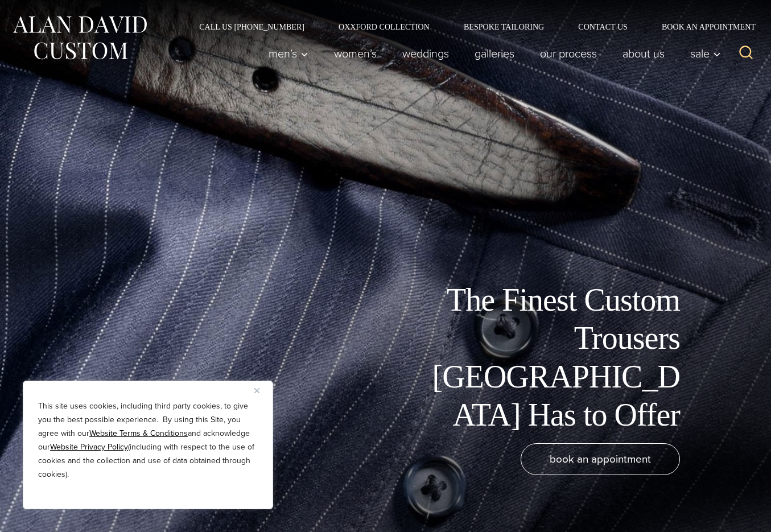  What do you see at coordinates (384, 27) in the screenshot?
I see `a: Oxxford Collection` at bounding box center [384, 27].